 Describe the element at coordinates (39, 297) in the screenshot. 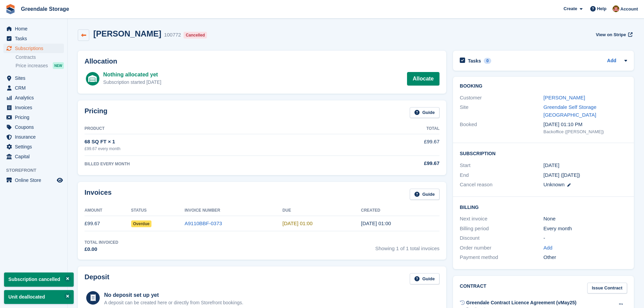

I see `p: Unit deallocated` at that location.